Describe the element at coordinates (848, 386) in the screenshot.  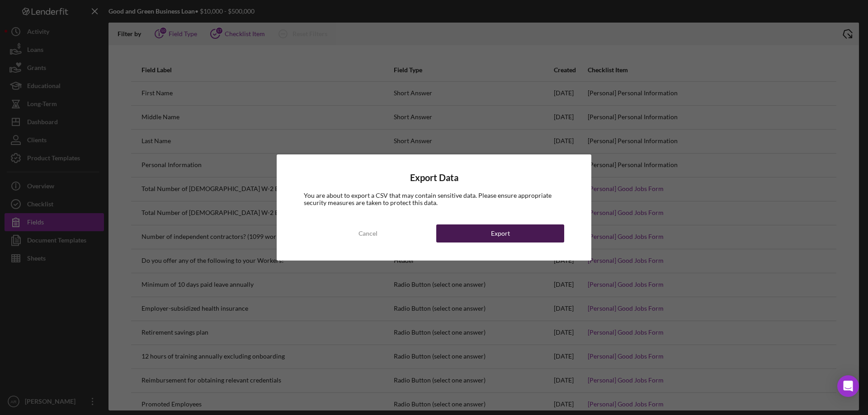
I see `div: Open Intercom Messenger` at that location.